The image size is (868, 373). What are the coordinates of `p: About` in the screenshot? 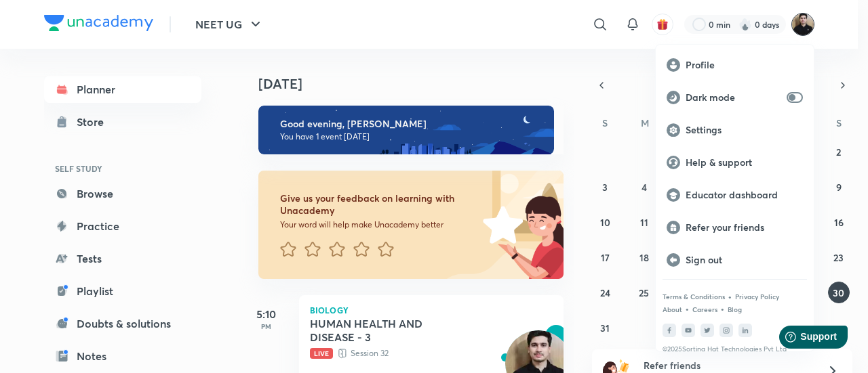 It's located at (672, 309).